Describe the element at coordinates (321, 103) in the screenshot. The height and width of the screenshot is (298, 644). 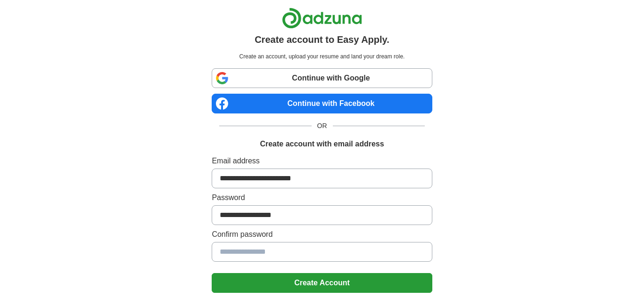
I see `a: Continue with Facebook` at that location.